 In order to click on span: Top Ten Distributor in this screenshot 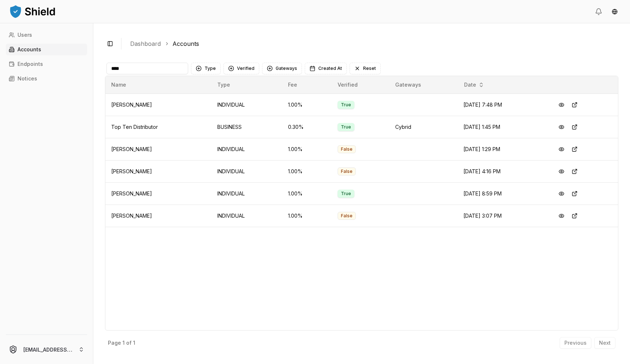, I will do `click(135, 127)`.